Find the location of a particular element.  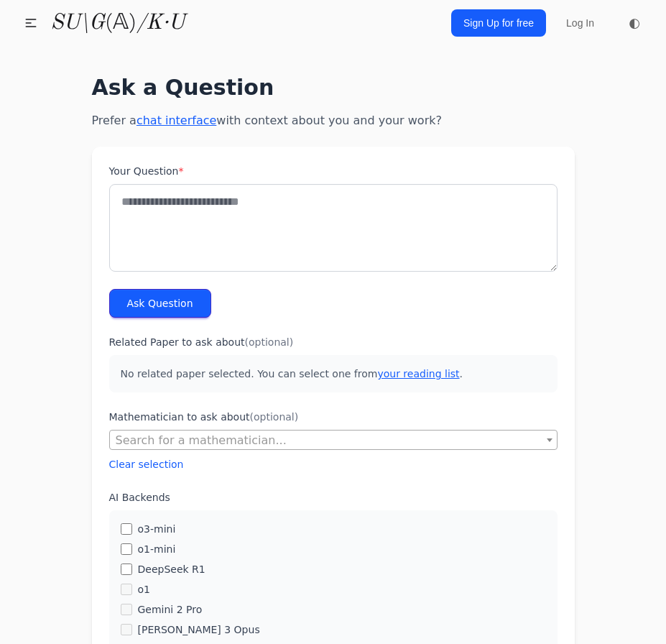

label: o1 is located at coordinates (143, 589).